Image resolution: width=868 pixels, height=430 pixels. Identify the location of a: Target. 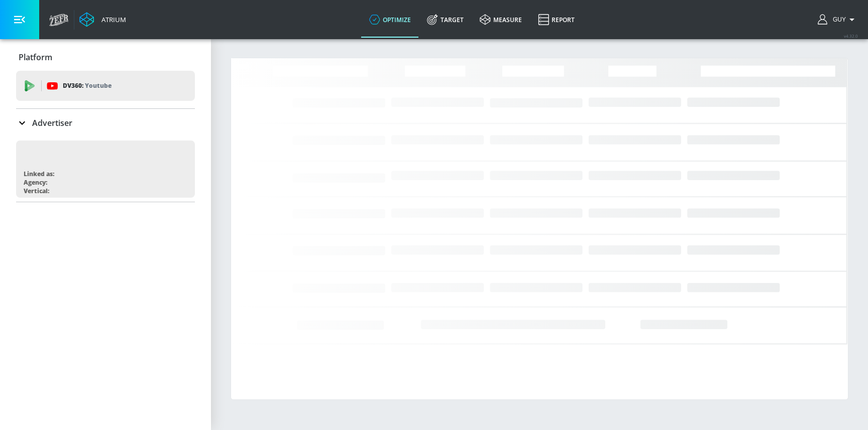
(445, 20).